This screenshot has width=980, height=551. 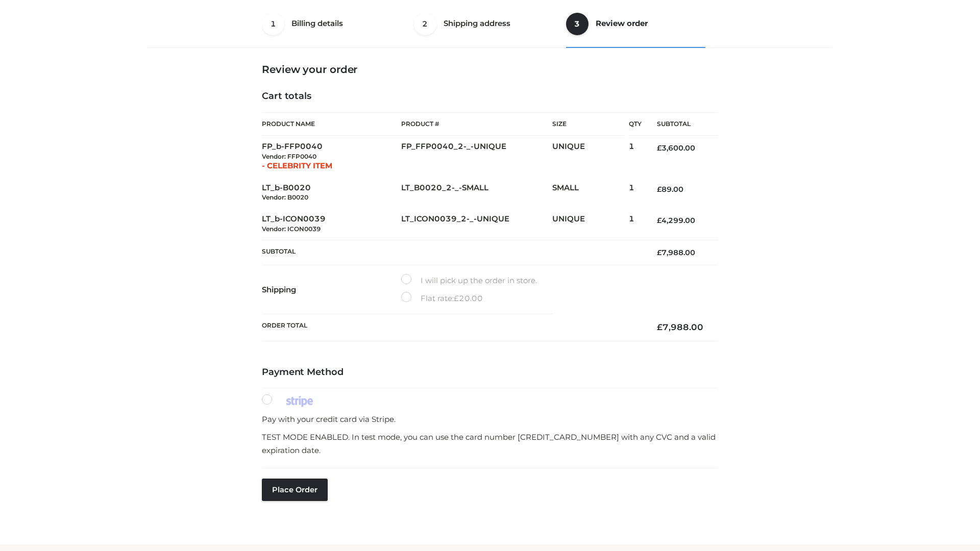 What do you see at coordinates (676, 148) in the screenshot?
I see `bdi: 3,600.00` at bounding box center [676, 148].